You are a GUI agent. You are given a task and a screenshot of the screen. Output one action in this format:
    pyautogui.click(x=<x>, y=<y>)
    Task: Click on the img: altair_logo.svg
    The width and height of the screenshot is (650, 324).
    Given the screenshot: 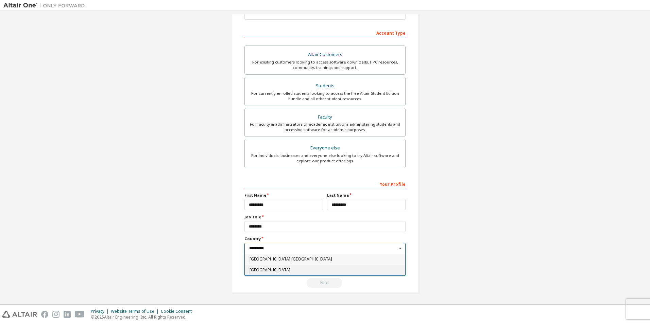 What is the action you would take?
    pyautogui.click(x=19, y=315)
    